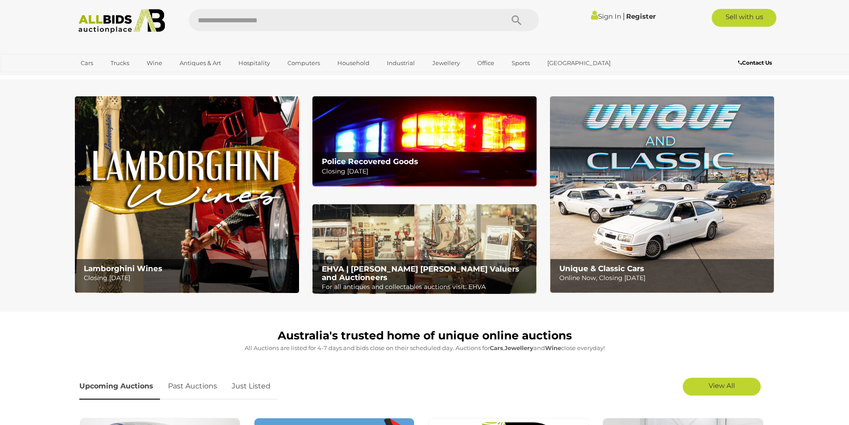 Image resolution: width=849 pixels, height=425 pixels. Describe the element at coordinates (400, 63) in the screenshot. I see `a: Industrial` at that location.